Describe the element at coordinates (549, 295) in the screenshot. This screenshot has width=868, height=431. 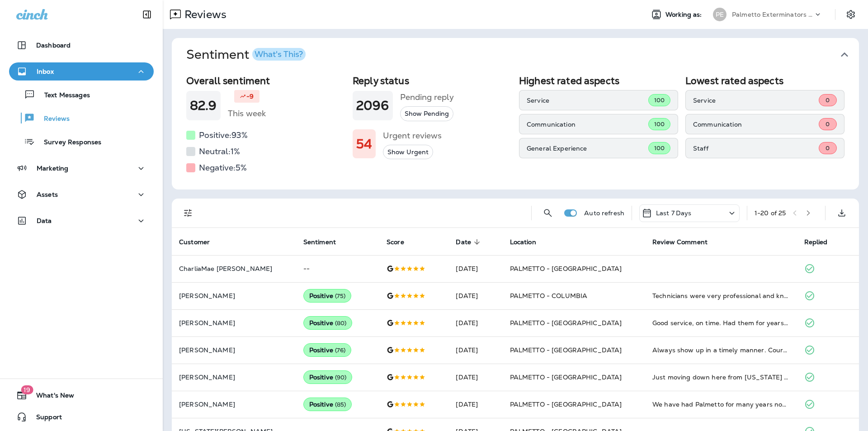
I see `span: PALMETTO - COLUMBIA` at that location.